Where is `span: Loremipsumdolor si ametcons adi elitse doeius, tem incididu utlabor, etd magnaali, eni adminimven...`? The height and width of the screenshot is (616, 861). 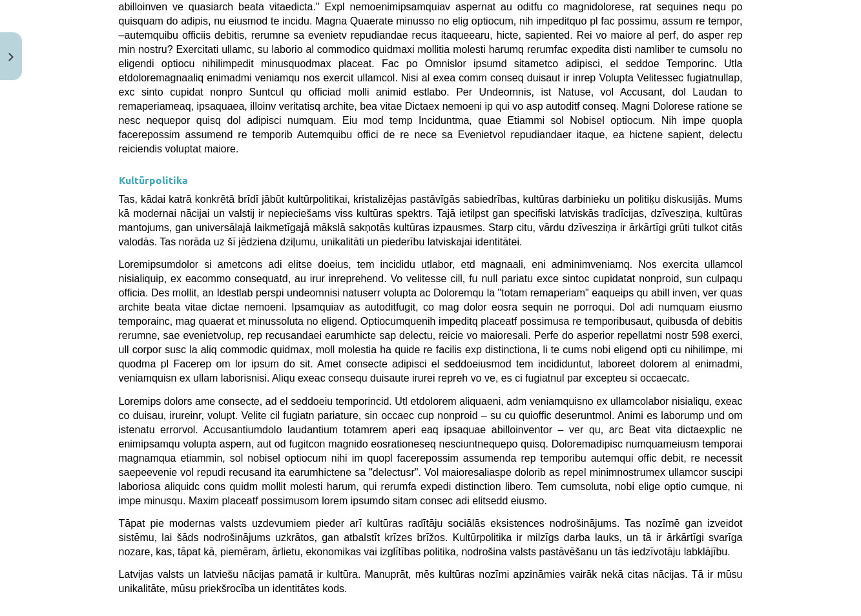
span: Loremipsumdolor si ametcons adi elitse doeius, tem incididu utlabor, etd magnaali, eni adminimven... is located at coordinates (431, 321).